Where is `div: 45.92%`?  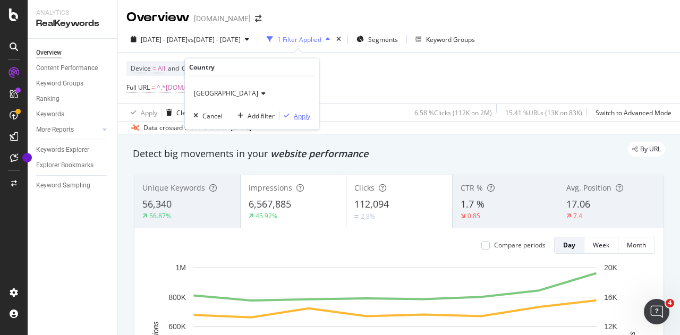 div: 45.92% is located at coordinates (266, 216).